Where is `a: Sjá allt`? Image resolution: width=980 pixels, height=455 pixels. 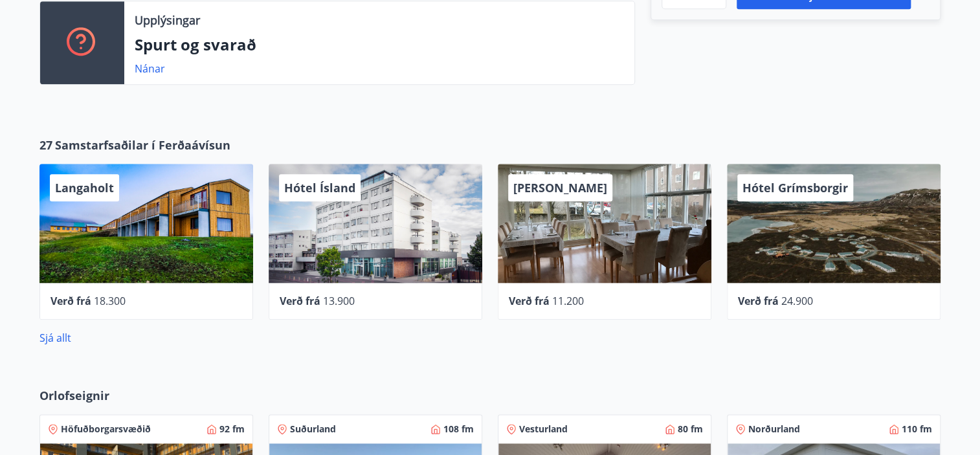
a: Sjá allt is located at coordinates (55, 338).